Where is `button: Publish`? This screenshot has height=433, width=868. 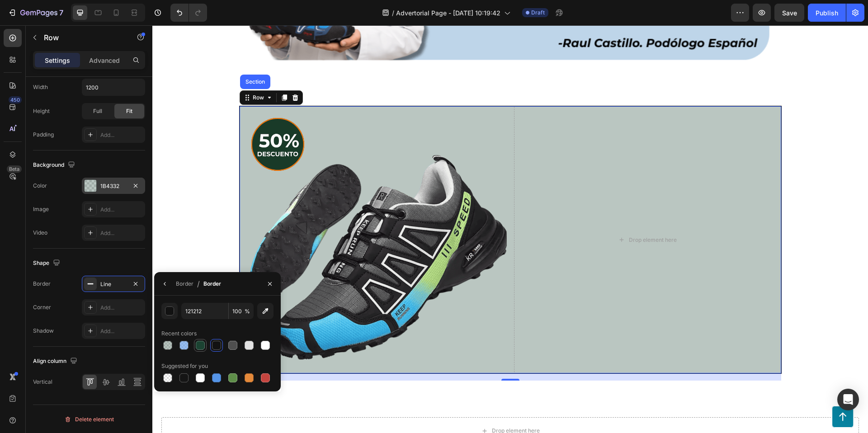
button: Publish is located at coordinates (827, 13).